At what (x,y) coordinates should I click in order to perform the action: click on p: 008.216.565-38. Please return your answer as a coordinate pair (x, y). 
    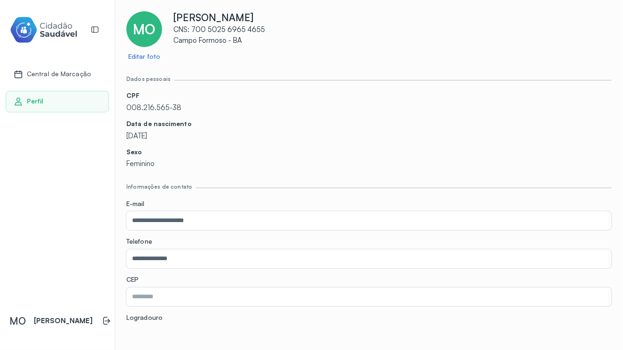
    Looking at the image, I should click on (369, 108).